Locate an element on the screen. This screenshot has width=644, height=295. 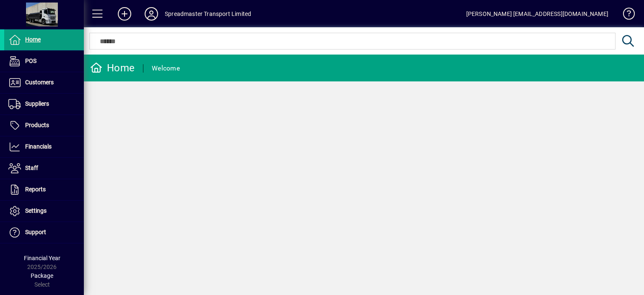
button: Profile is located at coordinates (151, 14).